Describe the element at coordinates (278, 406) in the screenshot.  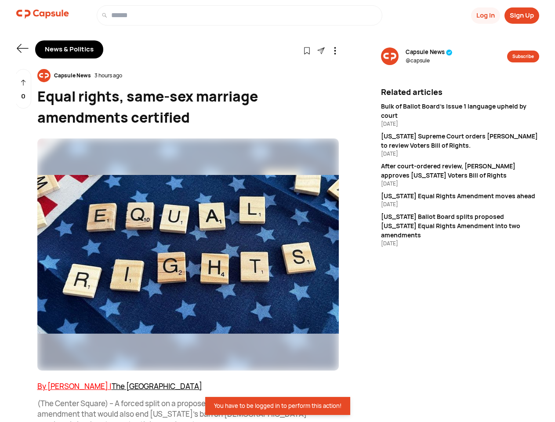
I see `div: You have to be logged in to perform this action!` at that location.